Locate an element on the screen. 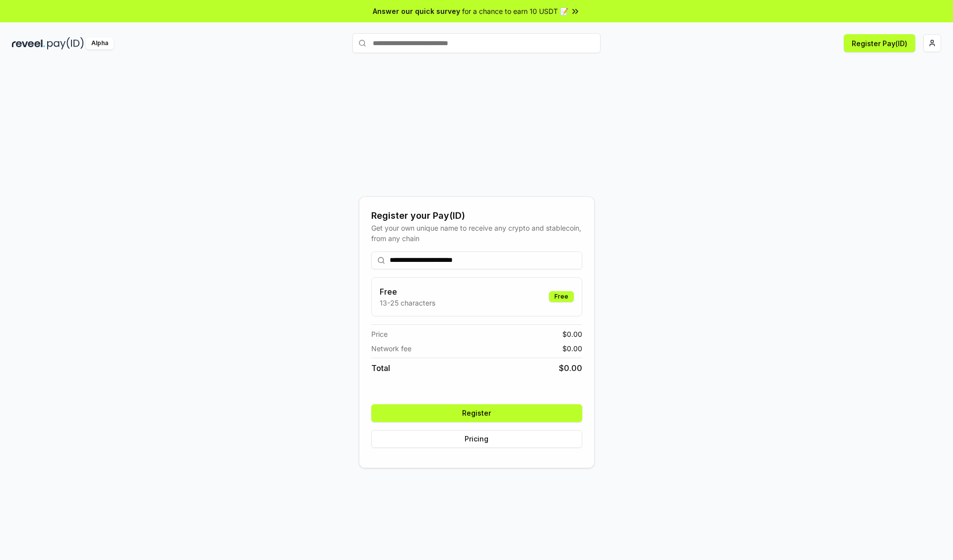 The height and width of the screenshot is (560, 953). div: Get your own unique name to receive any crypto and stablecoin, from any chain is located at coordinates (476, 233).